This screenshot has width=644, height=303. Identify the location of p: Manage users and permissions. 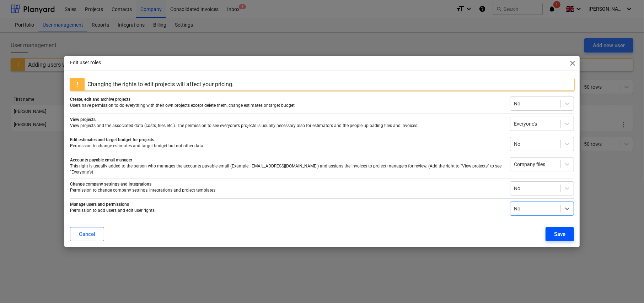
(288, 205).